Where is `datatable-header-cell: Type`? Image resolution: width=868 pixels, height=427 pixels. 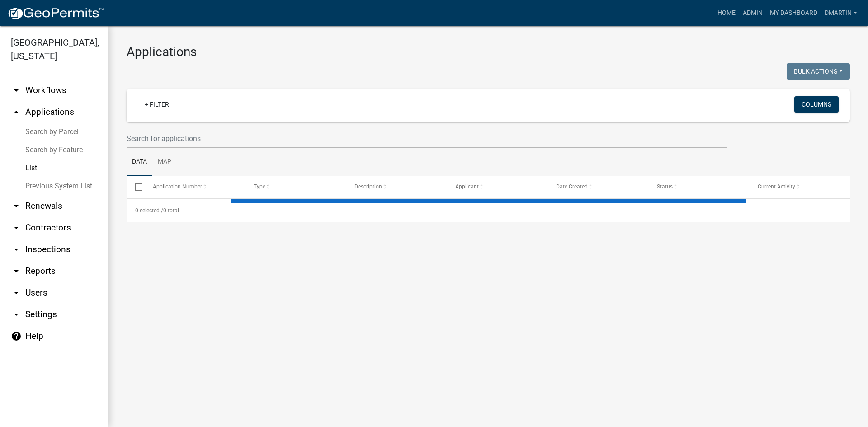 datatable-header-cell: Type is located at coordinates (295, 187).